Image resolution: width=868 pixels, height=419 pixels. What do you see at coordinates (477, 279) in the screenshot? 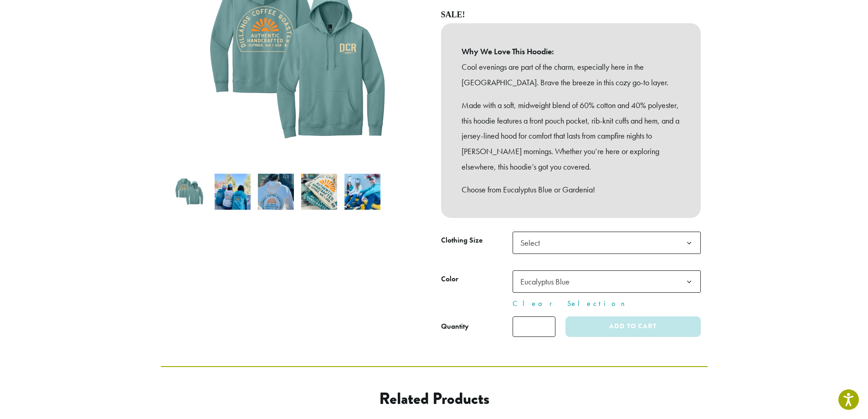
I see `label: Color` at bounding box center [477, 279].